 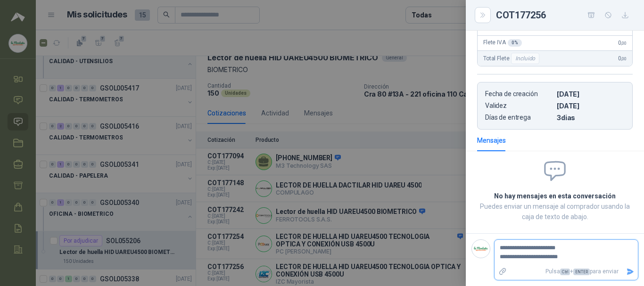 What do you see at coordinates (555, 196) in the screenshot?
I see `h2: No hay mensajes en esta conversación` at bounding box center [555, 196].